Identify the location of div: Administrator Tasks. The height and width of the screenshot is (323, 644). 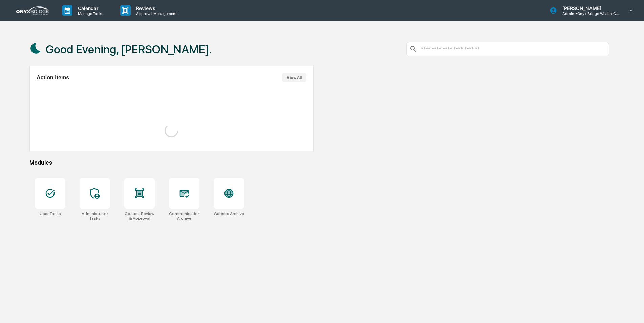
(95, 216).